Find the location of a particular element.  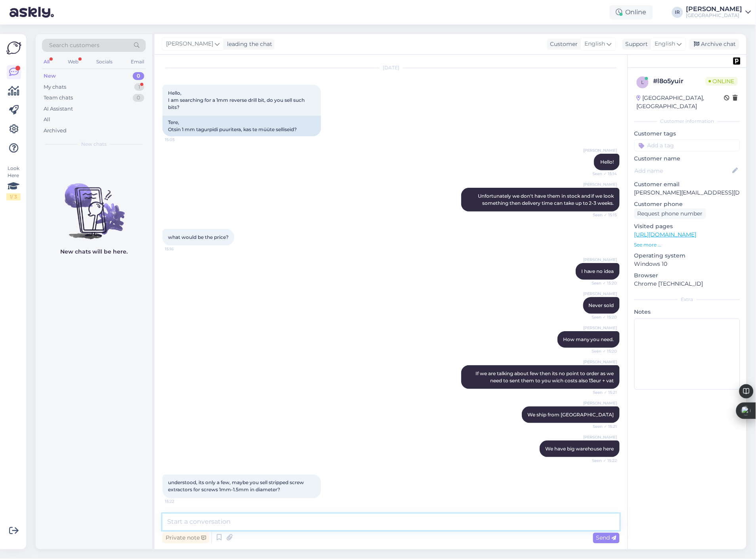

p: See more ... is located at coordinates (687, 245).